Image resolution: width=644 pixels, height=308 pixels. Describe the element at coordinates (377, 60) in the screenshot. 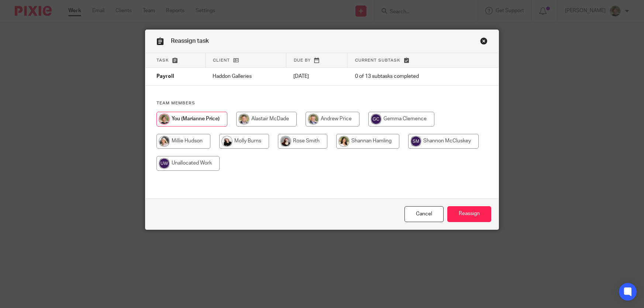

I see `span: Current subtask` at that location.